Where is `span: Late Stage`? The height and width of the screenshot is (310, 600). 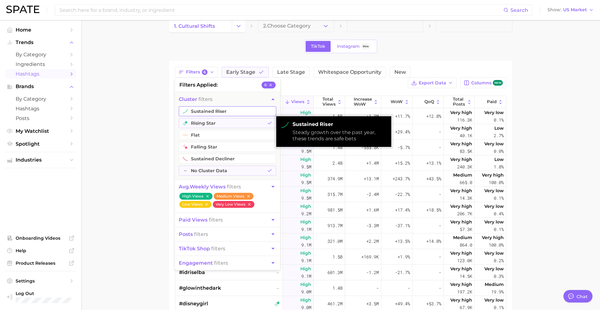 span: Late Stage is located at coordinates (291, 72).